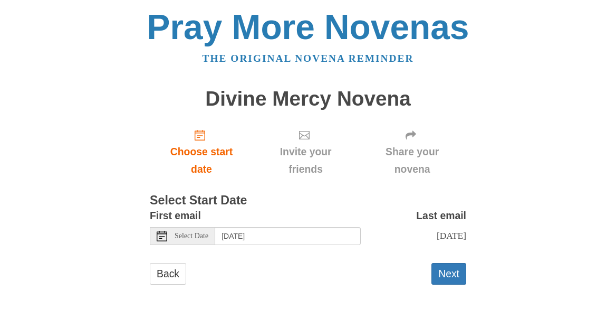 Image resolution: width=616 pixels, height=328 pixels. I want to click on button: Next, so click(449, 273).